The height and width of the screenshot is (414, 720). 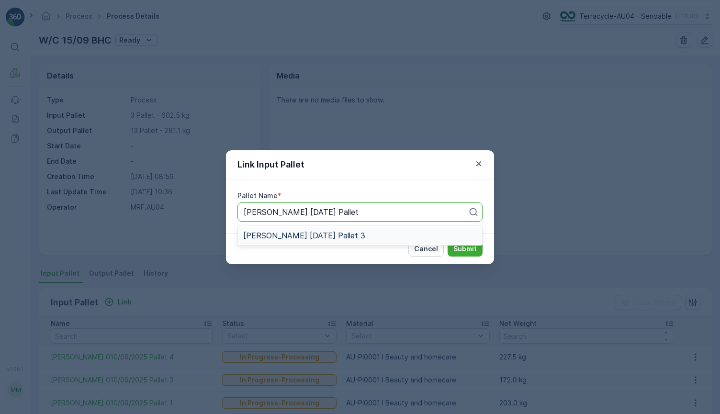 I want to click on p: Link Input Pallet, so click(x=271, y=165).